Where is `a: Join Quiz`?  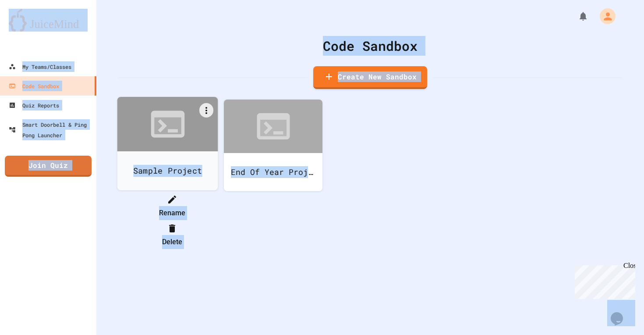
a: Join Quiz is located at coordinates (48, 166).